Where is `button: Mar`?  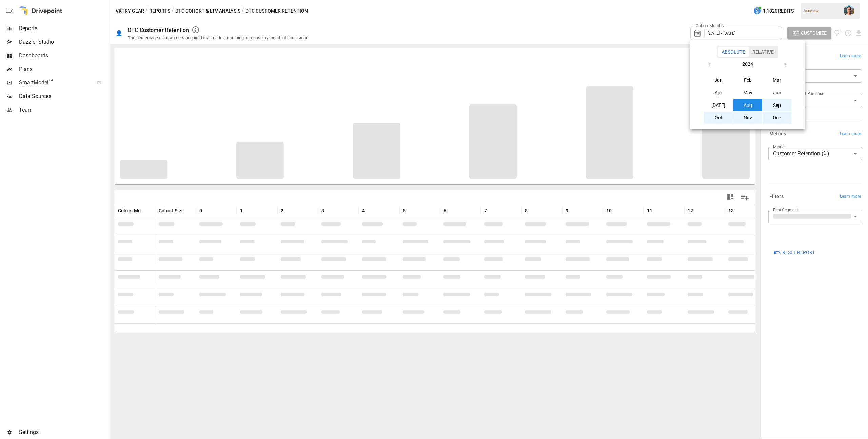
button: Mar is located at coordinates (777, 80).